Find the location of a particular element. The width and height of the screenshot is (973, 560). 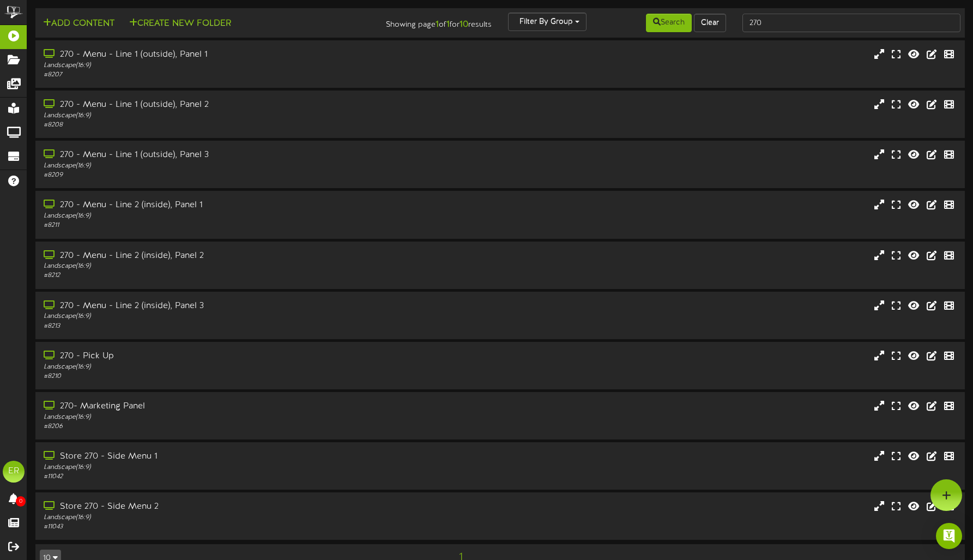

button: Add Content is located at coordinates (79, 23).